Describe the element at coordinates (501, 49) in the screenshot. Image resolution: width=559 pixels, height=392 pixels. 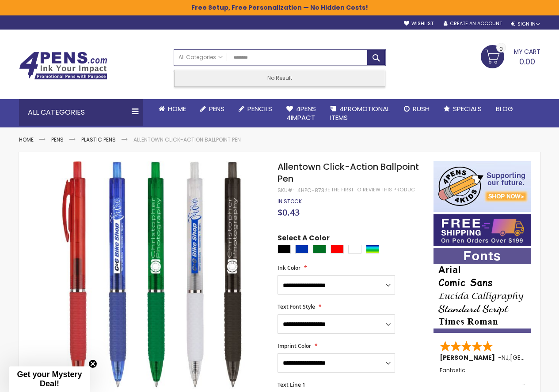
I see `span: 0` at that location.